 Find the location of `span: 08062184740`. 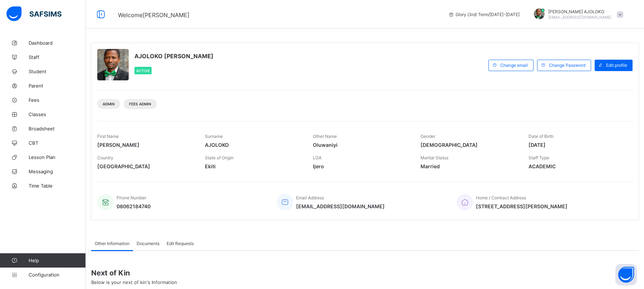

span: 08062184740 is located at coordinates (134, 206).